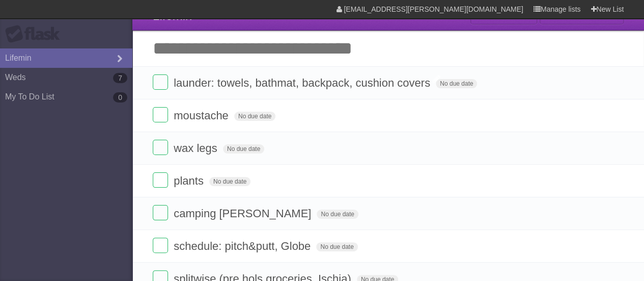 The image size is (644, 281). What do you see at coordinates (120, 78) in the screenshot?
I see `b: 7` at bounding box center [120, 78].